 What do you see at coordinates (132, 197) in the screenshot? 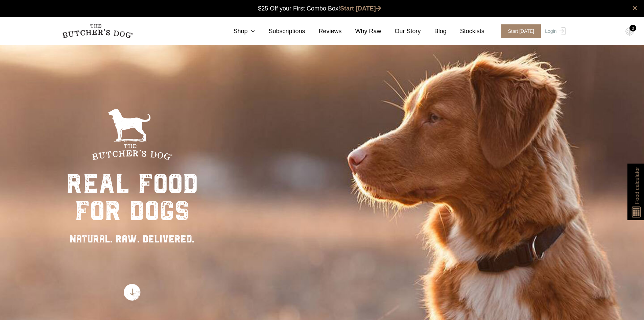
I see `div: real food for dogs` at bounding box center [132, 197].